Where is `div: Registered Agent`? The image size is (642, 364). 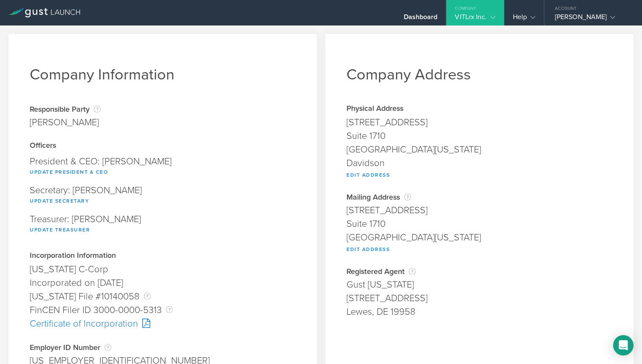
div: Registered Agent is located at coordinates (480, 271).